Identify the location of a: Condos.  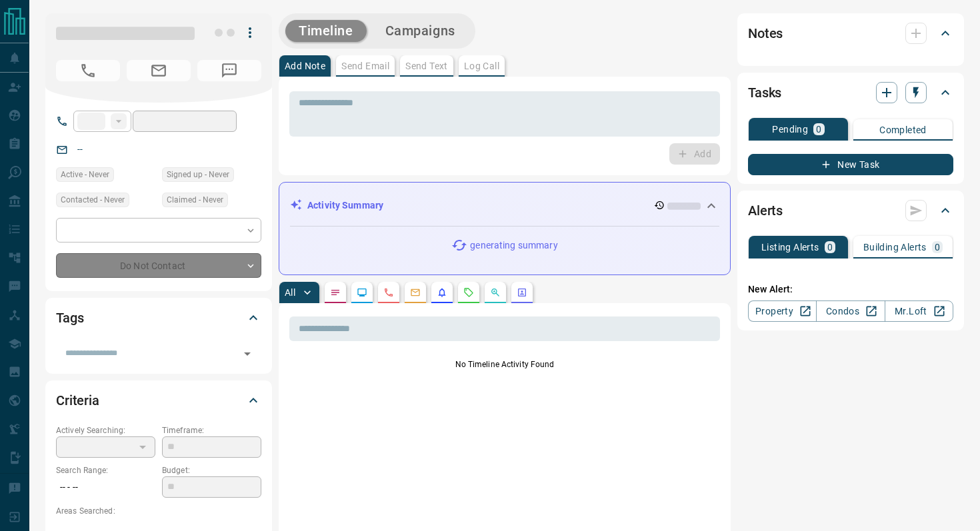
(850, 311).